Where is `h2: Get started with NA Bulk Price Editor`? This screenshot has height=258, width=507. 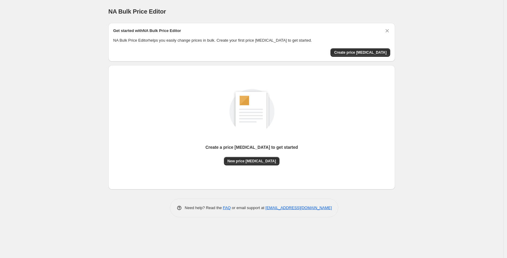 h2: Get started with NA Bulk Price Editor is located at coordinates (147, 31).